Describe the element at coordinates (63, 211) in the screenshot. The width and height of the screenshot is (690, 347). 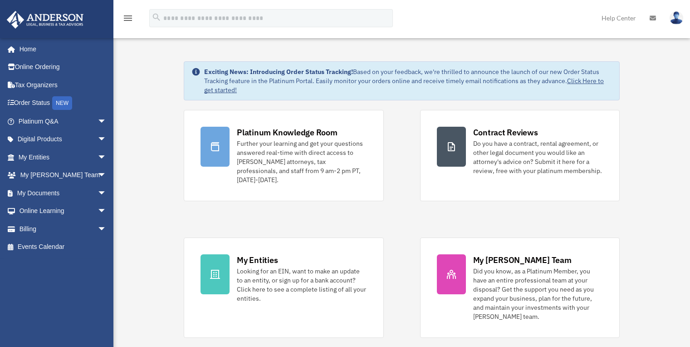
I see `a: Online Learningarrow_drop_down` at that location.